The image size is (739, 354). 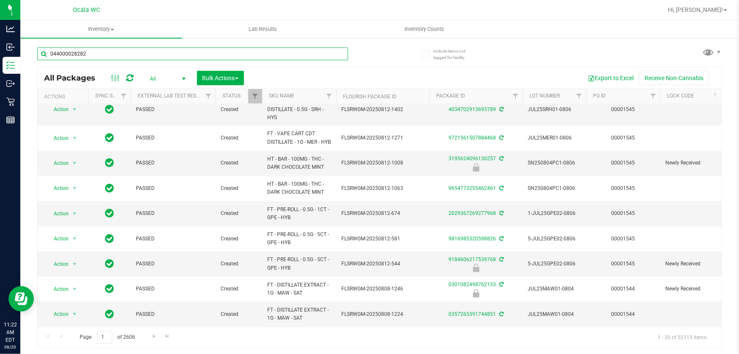 I want to click on span: Include items not tagged for facility, so click(x=455, y=54).